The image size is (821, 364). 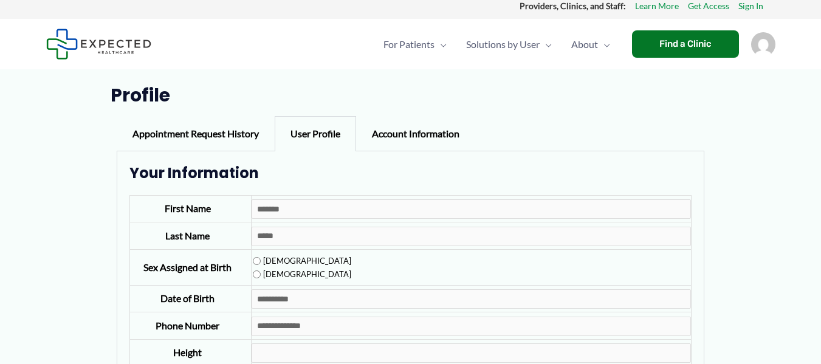 What do you see at coordinates (410, 95) in the screenshot?
I see `h1: Profile` at bounding box center [410, 95].